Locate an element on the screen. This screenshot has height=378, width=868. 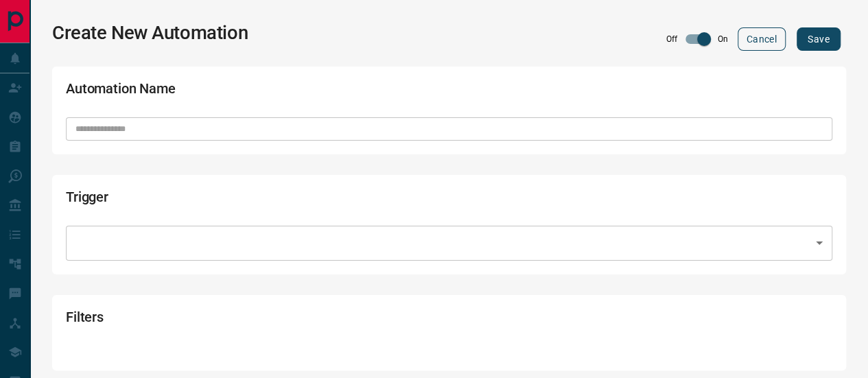
h2: Automation Name is located at coordinates (295, 92).